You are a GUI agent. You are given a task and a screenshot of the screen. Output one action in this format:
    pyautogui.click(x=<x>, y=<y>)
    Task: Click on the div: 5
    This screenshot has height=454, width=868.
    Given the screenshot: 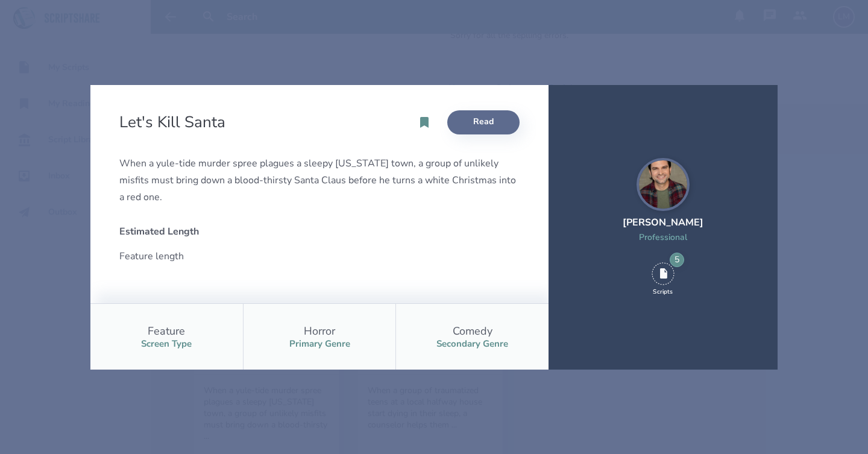 What is the action you would take?
    pyautogui.click(x=677, y=260)
    